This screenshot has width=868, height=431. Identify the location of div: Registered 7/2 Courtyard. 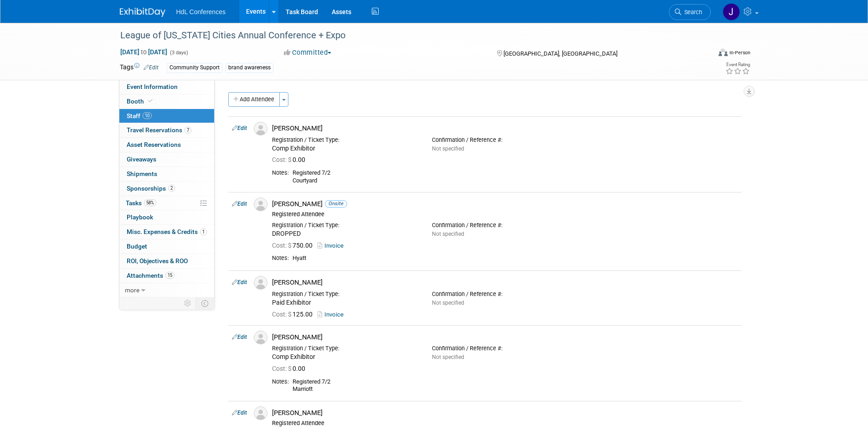
(515, 177).